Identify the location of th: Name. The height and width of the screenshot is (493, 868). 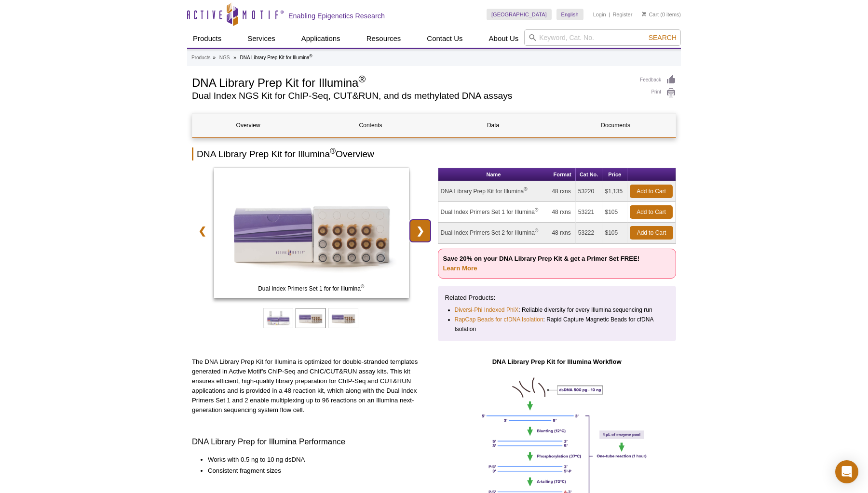
(494, 174).